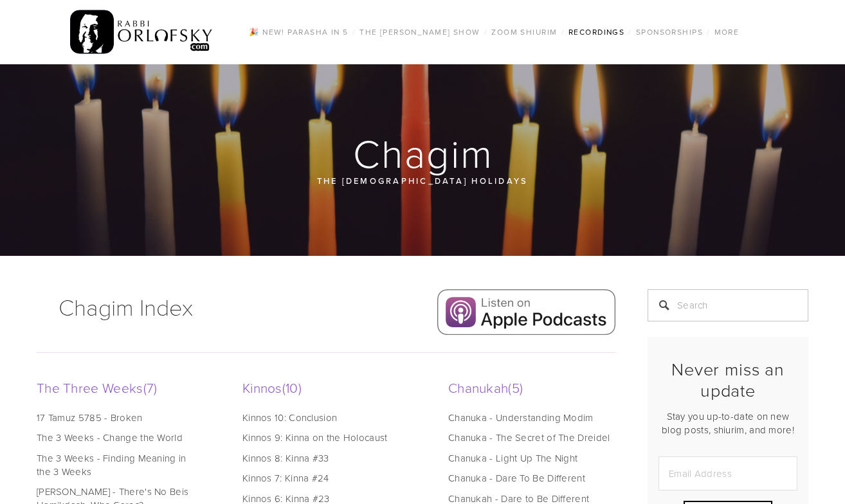 Image resolution: width=845 pixels, height=504 pixels. What do you see at coordinates (728, 379) in the screenshot?
I see `h2: Never miss an update` at bounding box center [728, 379].